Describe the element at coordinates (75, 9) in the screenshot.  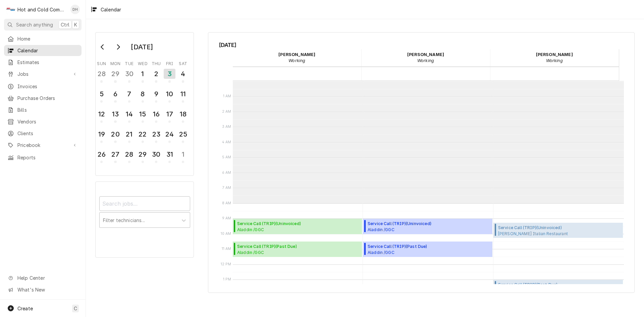
I see `div: Daryl Harris's Avatar` at that location.